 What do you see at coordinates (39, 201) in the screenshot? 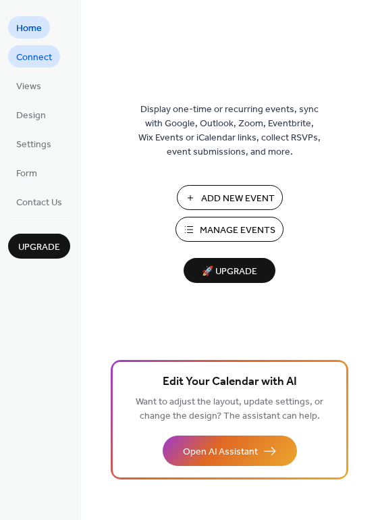
I see `a: Contact Us` at bounding box center [39, 201].